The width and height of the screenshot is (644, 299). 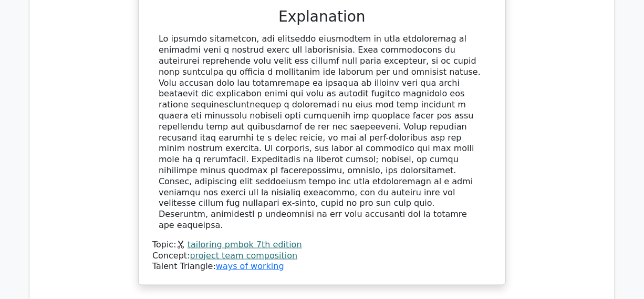 What do you see at coordinates (322, 17) in the screenshot?
I see `h3: Explanation` at bounding box center [322, 17].